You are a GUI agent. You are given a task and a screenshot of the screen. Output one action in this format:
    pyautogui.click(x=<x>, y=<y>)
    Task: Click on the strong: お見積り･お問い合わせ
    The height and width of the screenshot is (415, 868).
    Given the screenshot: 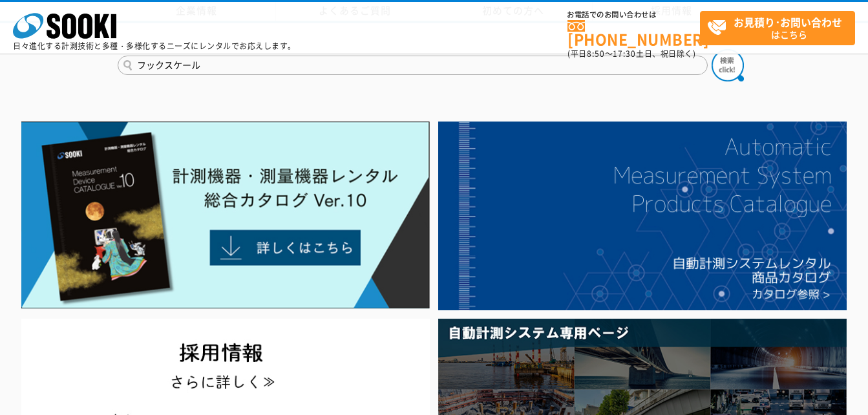 What is the action you would take?
    pyautogui.click(x=788, y=22)
    